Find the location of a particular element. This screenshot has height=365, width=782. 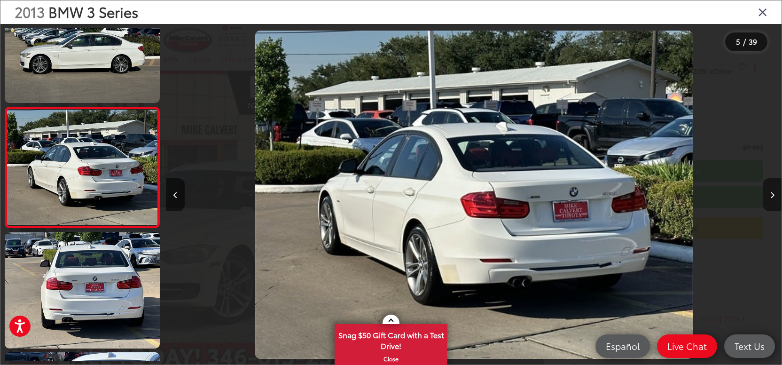

button: Previous image is located at coordinates (175, 195).